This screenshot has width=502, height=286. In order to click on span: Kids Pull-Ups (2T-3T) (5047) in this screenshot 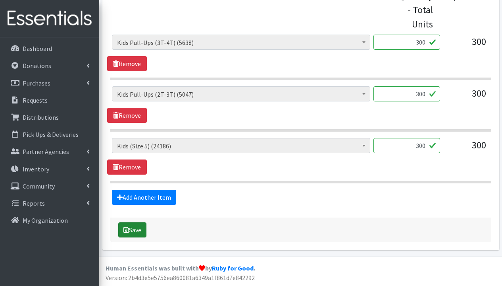, I will do `click(241, 94)`.